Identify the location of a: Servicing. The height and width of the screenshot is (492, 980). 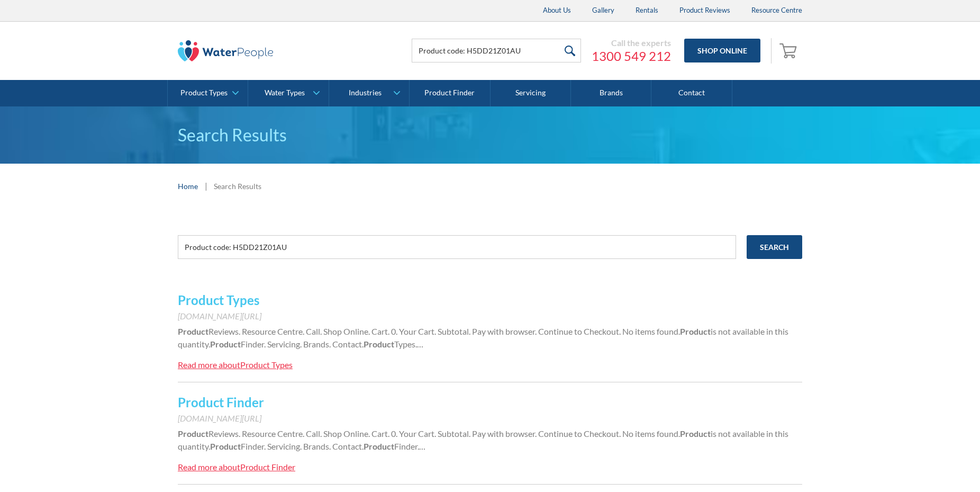
(530, 93).